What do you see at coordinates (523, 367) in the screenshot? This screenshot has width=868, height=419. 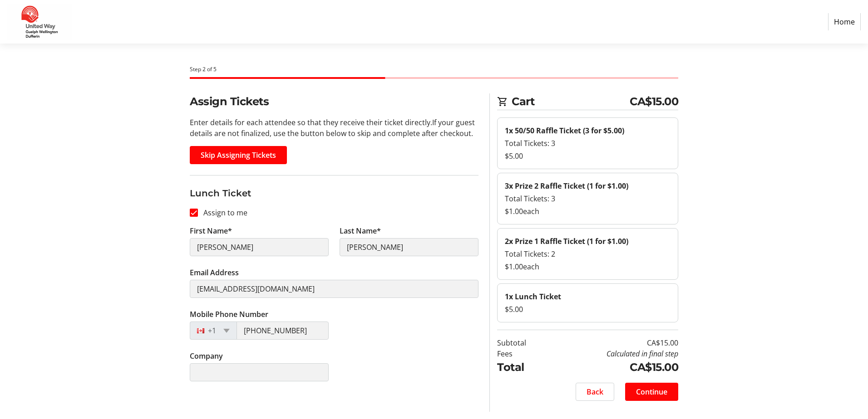 I see `td: Total` at bounding box center [523, 367].